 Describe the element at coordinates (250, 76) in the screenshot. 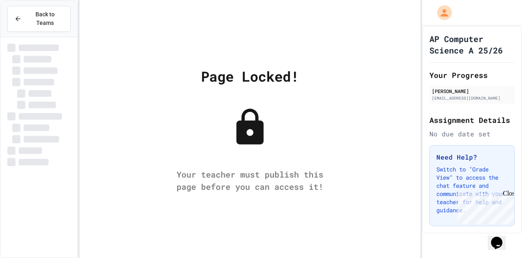

I see `div: Page Locked!` at that location.